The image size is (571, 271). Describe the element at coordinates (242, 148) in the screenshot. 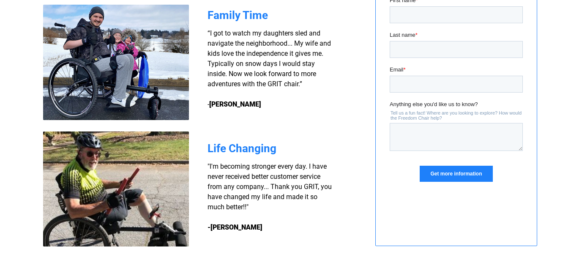

I see `span: Life Changing` at that location.